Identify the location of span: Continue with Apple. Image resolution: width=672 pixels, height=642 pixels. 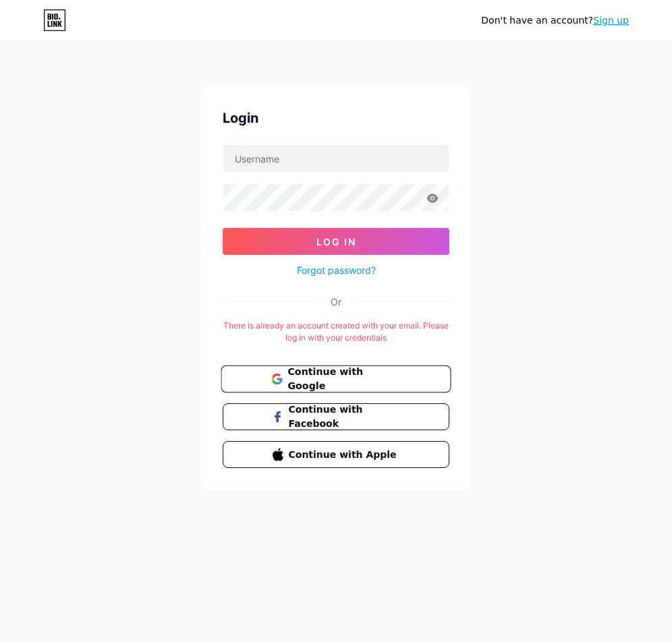
(344, 454).